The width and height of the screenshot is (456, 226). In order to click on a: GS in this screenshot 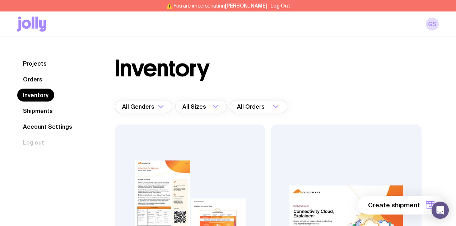, I will do `click(432, 24)`.